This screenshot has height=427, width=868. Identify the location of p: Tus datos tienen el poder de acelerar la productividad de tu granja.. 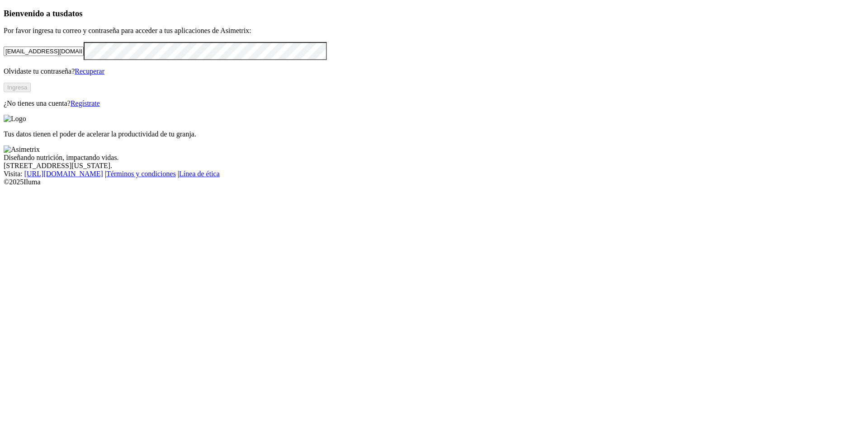
(434, 134).